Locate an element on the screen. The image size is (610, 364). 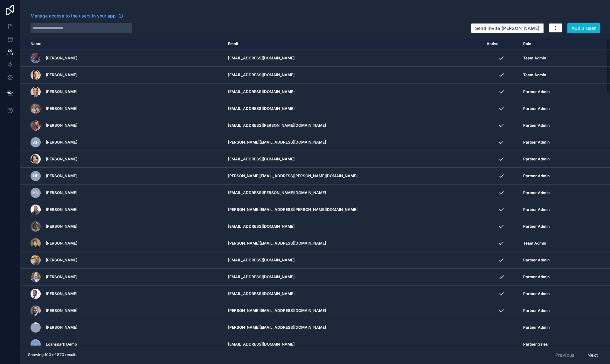
span: HP is located at coordinates (35, 176).